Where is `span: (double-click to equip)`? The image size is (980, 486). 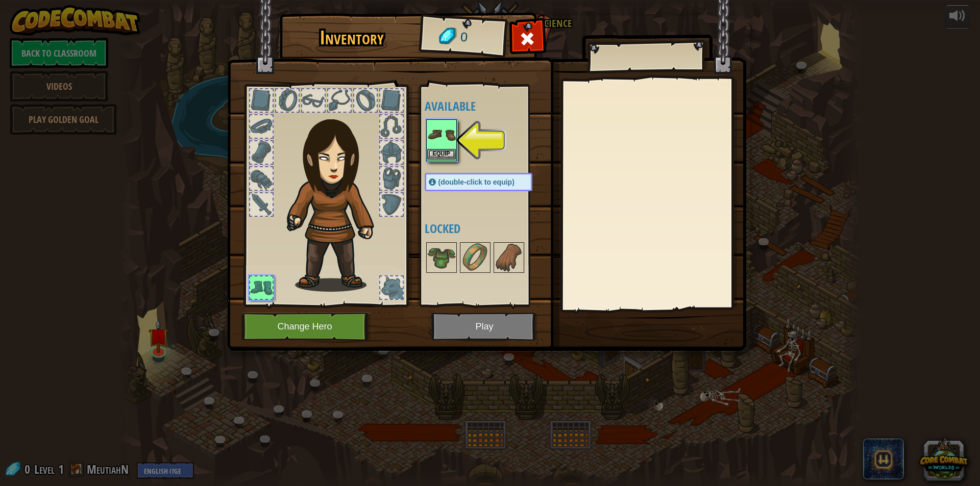
span: (double-click to equip) is located at coordinates (477, 182).